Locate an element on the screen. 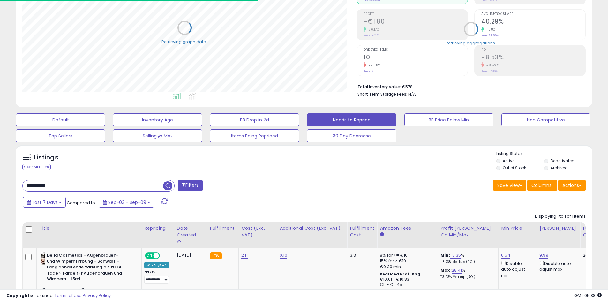  span: Compared to: is located at coordinates (81, 202).